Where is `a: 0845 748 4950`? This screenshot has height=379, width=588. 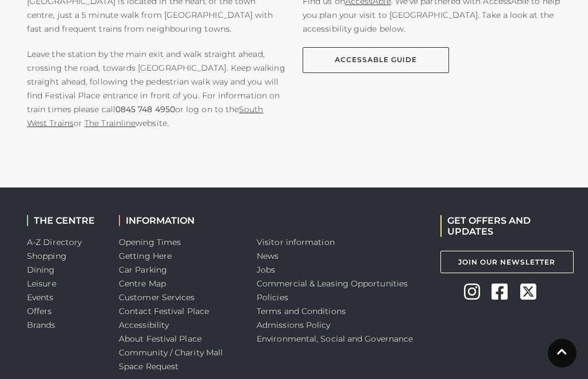 a: 0845 748 4950 is located at coordinates (145, 109).